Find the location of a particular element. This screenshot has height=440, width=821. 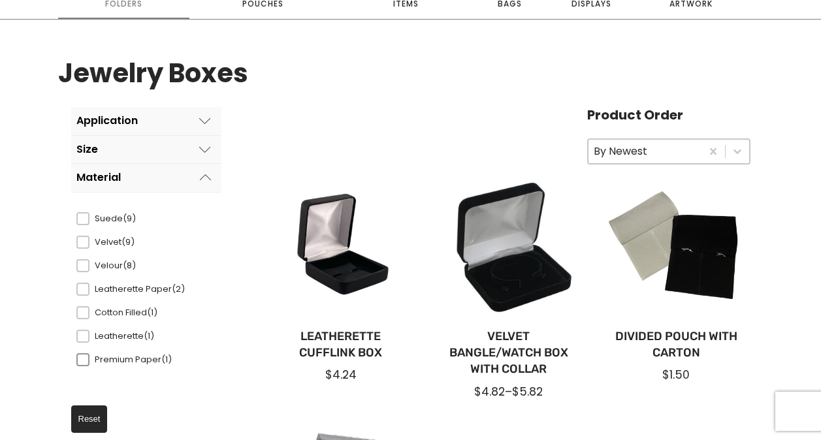

div: Suede(9) is located at coordinates (131, 219).